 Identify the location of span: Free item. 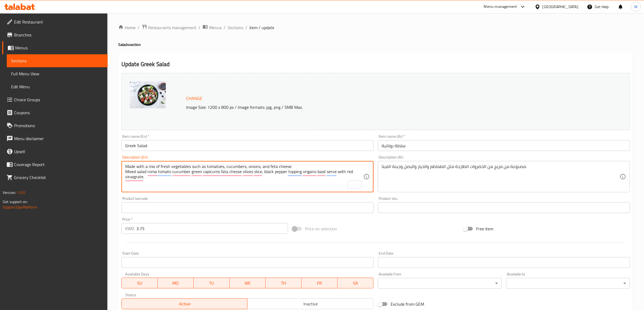
(485, 229).